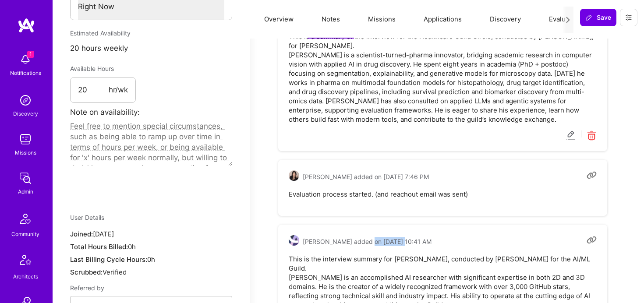 The image size is (644, 303). What do you see at coordinates (151, 48) in the screenshot?
I see `div: 20 hours weekly` at bounding box center [151, 48].